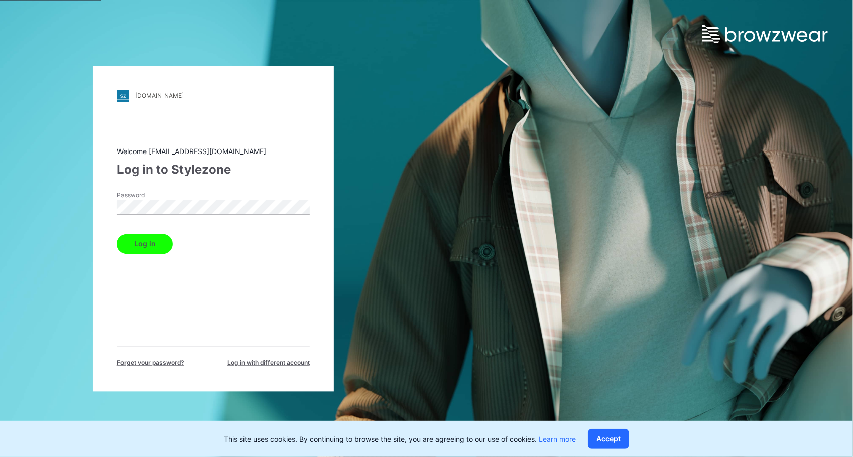  Describe the element at coordinates (151, 363) in the screenshot. I see `span: Forget your password?` at that location.